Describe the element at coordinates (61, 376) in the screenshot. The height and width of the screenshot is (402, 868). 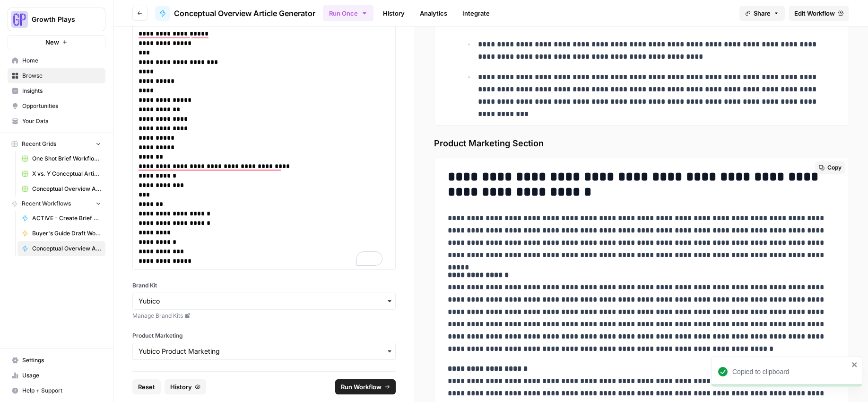
I see `span: Usage` at that location.